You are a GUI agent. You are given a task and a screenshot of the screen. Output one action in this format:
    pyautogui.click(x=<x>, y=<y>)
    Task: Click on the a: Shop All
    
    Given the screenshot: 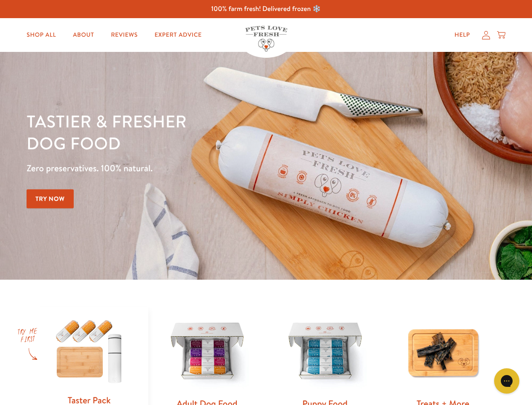 What is the action you would take?
    pyautogui.click(x=41, y=35)
    